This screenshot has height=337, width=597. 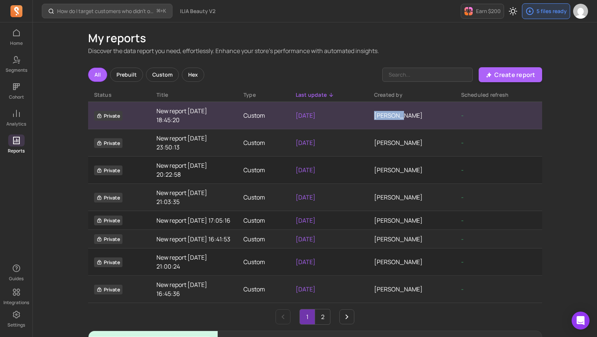 I want to click on p: Analytics, so click(x=16, y=124).